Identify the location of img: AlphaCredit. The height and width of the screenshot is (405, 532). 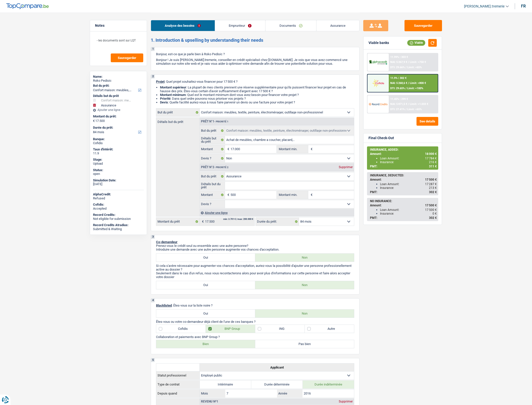
(378, 62).